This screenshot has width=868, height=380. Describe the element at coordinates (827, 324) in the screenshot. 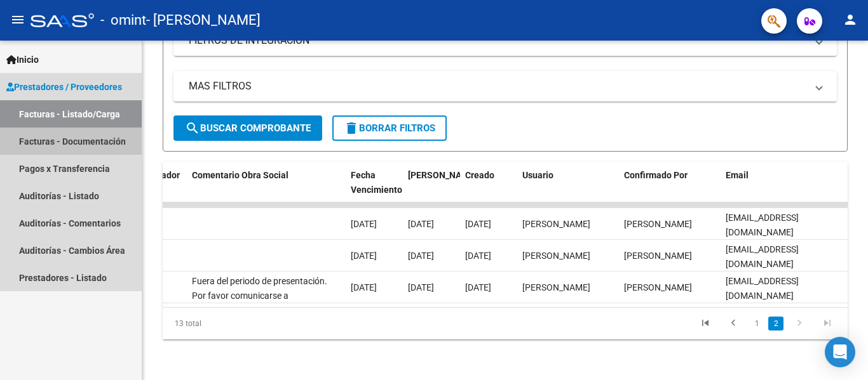

I see `a: go to last page` at that location.